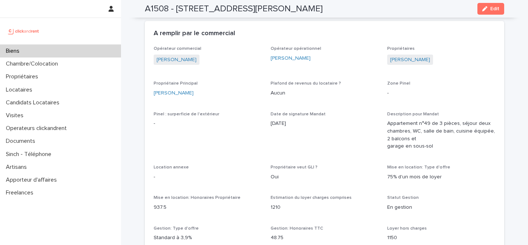 Image resolution: width=528 pixels, height=245 pixels. What do you see at coordinates (207, 238) in the screenshot?
I see `p: Standard à 3,9%` at bounding box center [207, 238].